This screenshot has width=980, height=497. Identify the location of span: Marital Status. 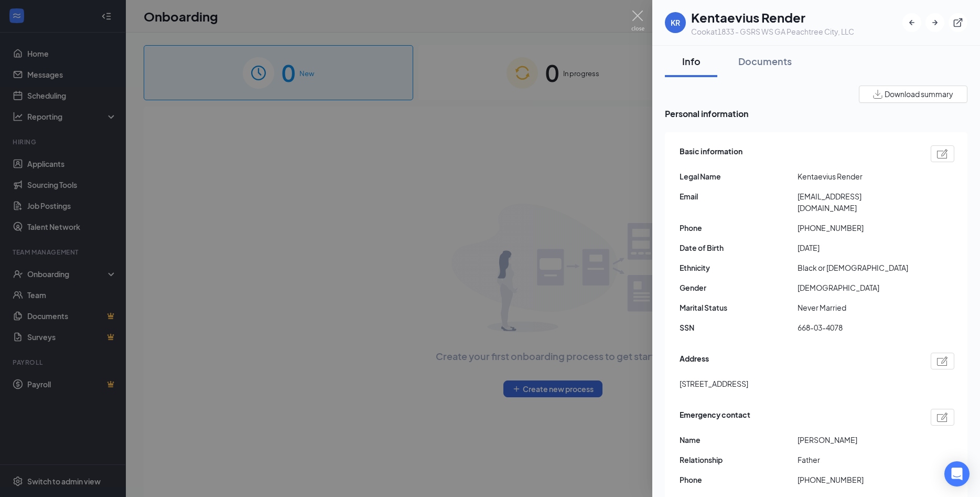
(738, 308).